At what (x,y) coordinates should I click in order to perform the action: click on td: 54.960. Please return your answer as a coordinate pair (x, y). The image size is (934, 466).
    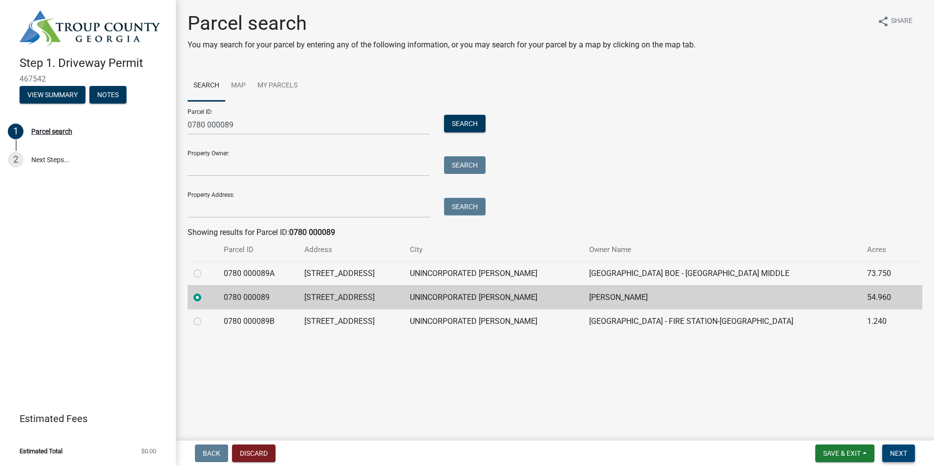
    Looking at the image, I should click on (884, 297).